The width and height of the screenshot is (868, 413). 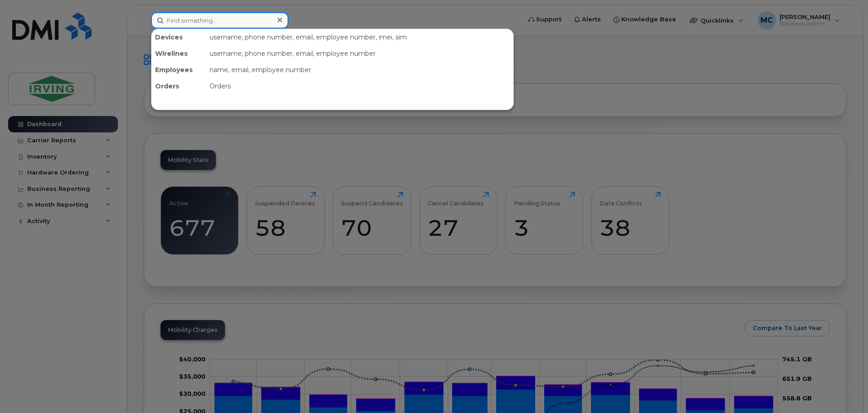 I want to click on div: Employees, so click(x=178, y=70).